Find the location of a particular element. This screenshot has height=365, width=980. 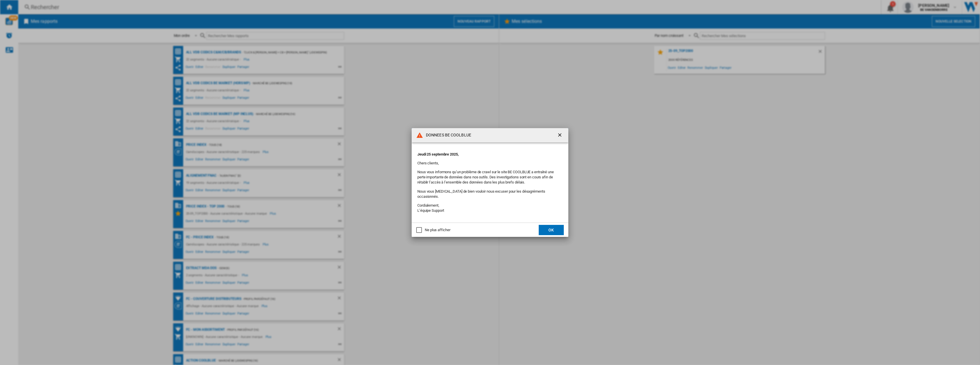

button: OK is located at coordinates (552, 230).